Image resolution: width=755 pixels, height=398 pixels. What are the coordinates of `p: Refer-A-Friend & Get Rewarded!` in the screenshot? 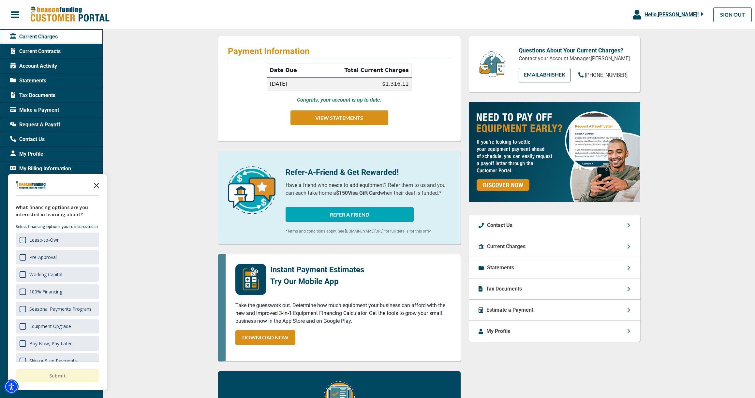 It's located at (368, 172).